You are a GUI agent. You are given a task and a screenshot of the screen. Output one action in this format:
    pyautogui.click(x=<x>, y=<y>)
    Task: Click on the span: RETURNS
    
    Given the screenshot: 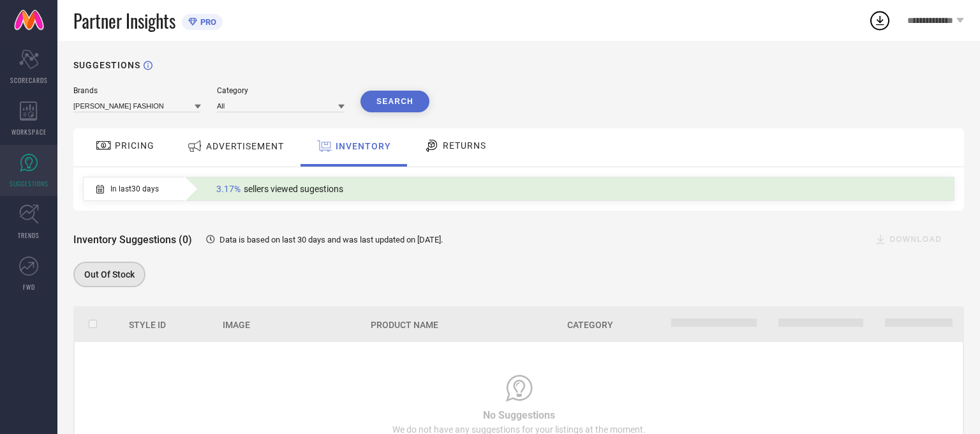 What is the action you would take?
    pyautogui.click(x=464, y=145)
    